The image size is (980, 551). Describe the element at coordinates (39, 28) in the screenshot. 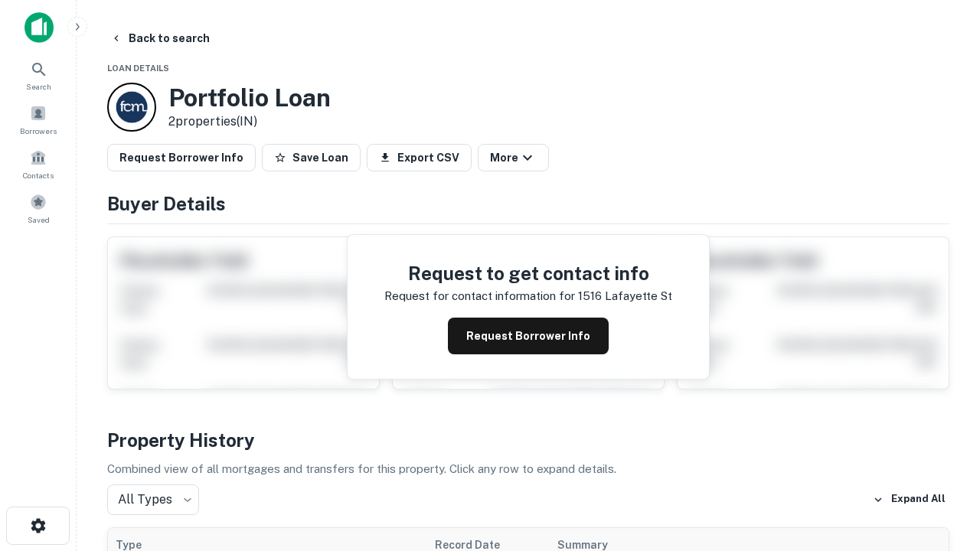

I see `img: capitalize-icon.png` at that location.